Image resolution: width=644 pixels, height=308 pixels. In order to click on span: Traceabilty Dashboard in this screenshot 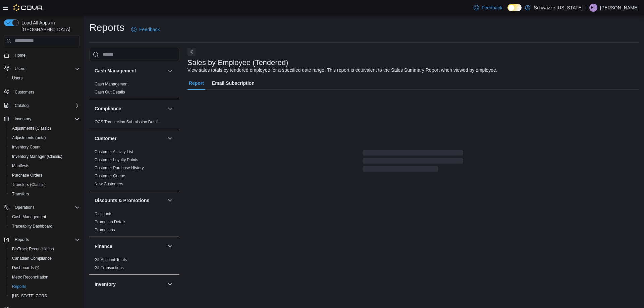, I will do `click(32, 226)`.